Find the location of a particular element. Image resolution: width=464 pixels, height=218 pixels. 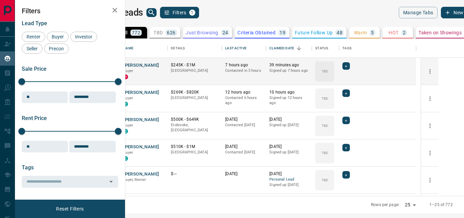

div: Investor is located at coordinates (84, 37).